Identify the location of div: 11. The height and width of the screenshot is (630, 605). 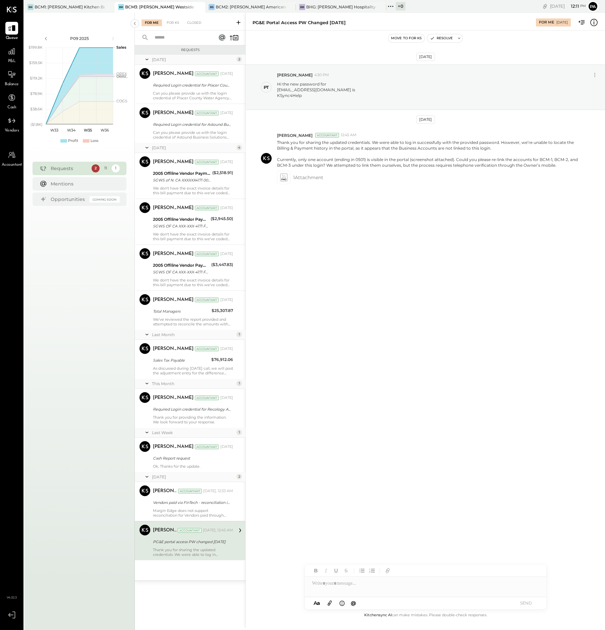
(106, 168).